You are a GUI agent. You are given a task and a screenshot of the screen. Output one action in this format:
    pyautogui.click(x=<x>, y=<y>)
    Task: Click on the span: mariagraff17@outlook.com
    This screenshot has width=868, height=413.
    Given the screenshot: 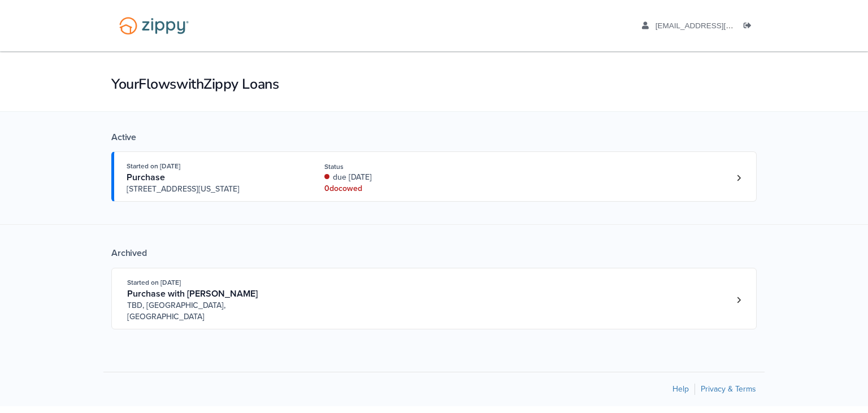 What is the action you would take?
    pyautogui.click(x=720, y=26)
    